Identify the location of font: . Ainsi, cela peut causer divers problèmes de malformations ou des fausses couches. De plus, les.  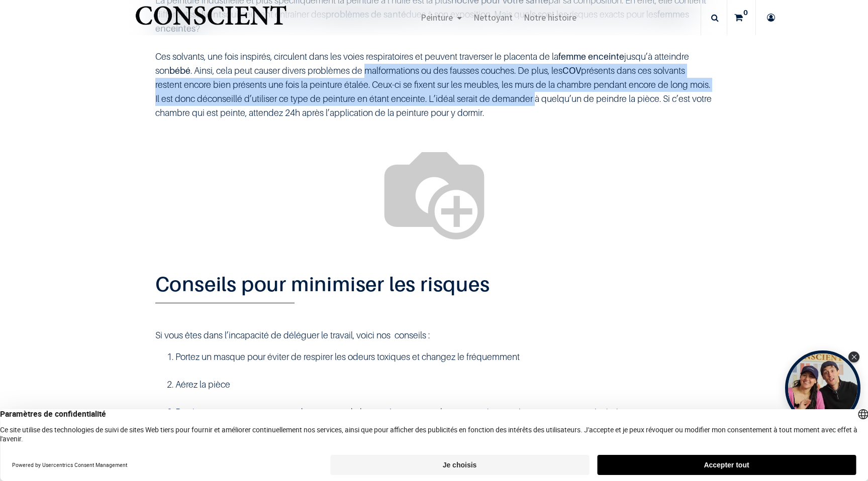
(376, 70).